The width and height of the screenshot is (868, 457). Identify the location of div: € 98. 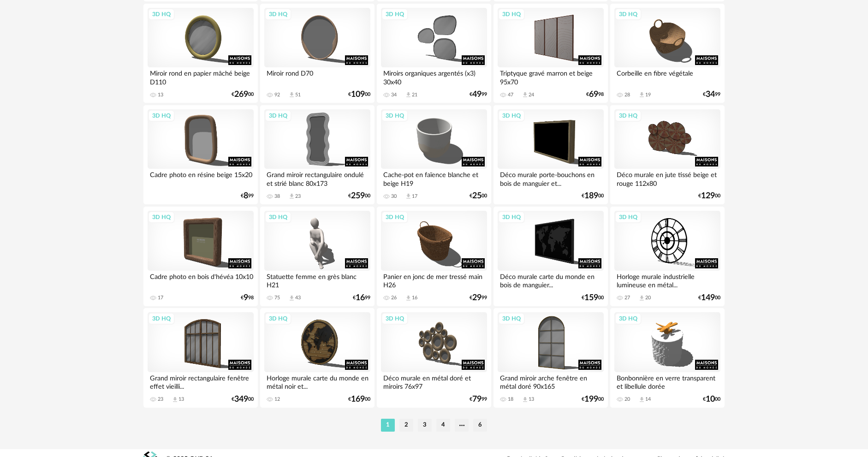
(247, 298).